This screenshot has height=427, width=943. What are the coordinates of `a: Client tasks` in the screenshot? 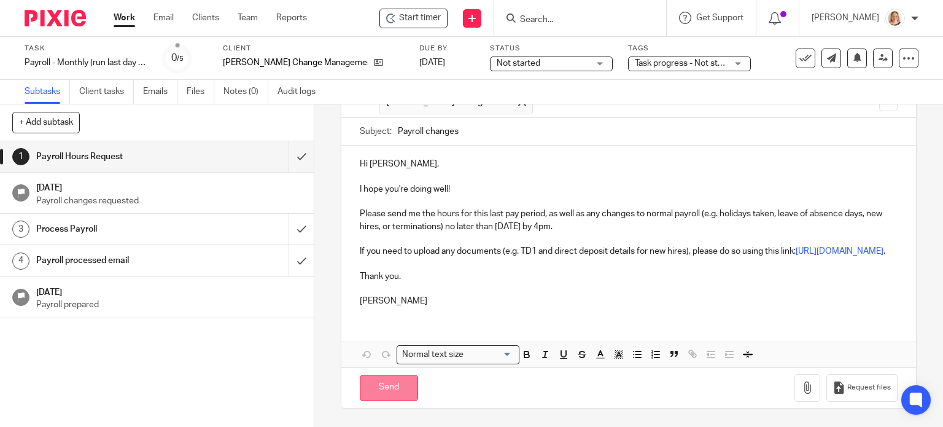 It's located at (106, 92).